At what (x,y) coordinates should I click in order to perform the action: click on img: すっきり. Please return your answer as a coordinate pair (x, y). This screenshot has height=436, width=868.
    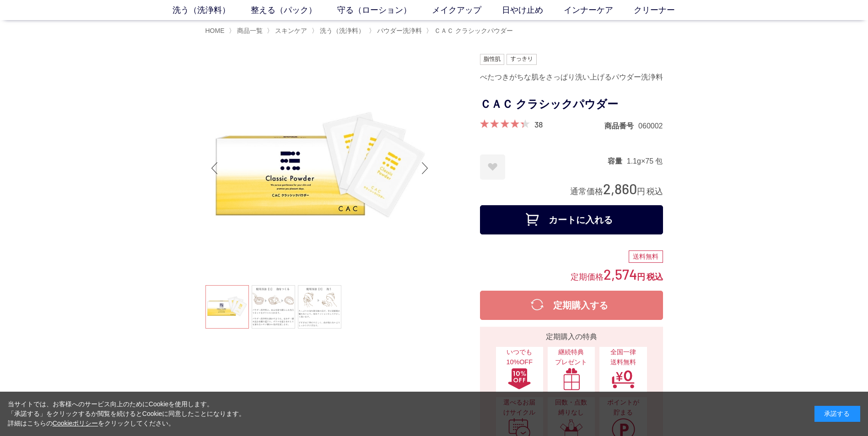
    Looking at the image, I should click on (521, 59).